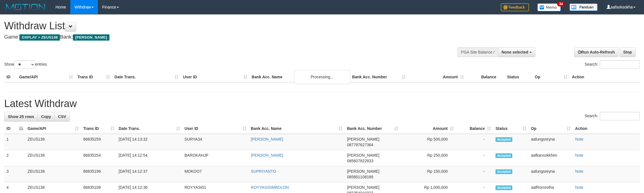  Describe the element at coordinates (21, 117) in the screenshot. I see `span: Show 25 rows` at that location.